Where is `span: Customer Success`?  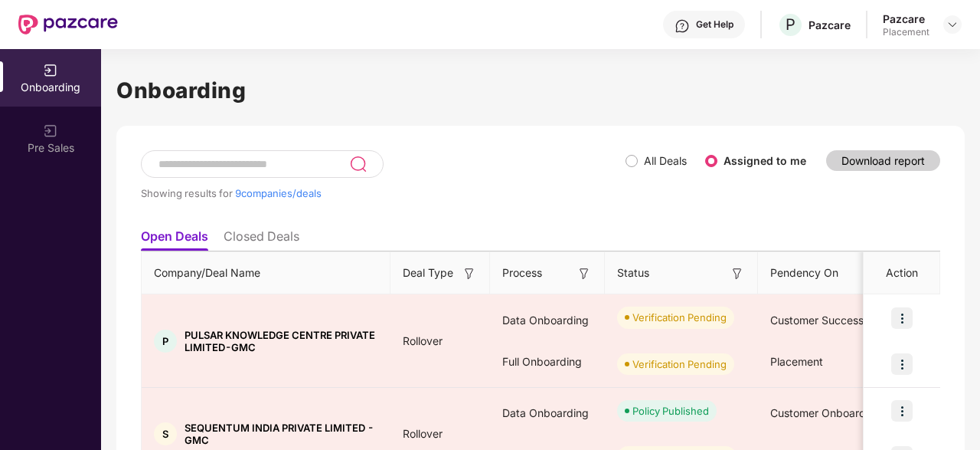
span: Customer Success is located at coordinates (817, 320).